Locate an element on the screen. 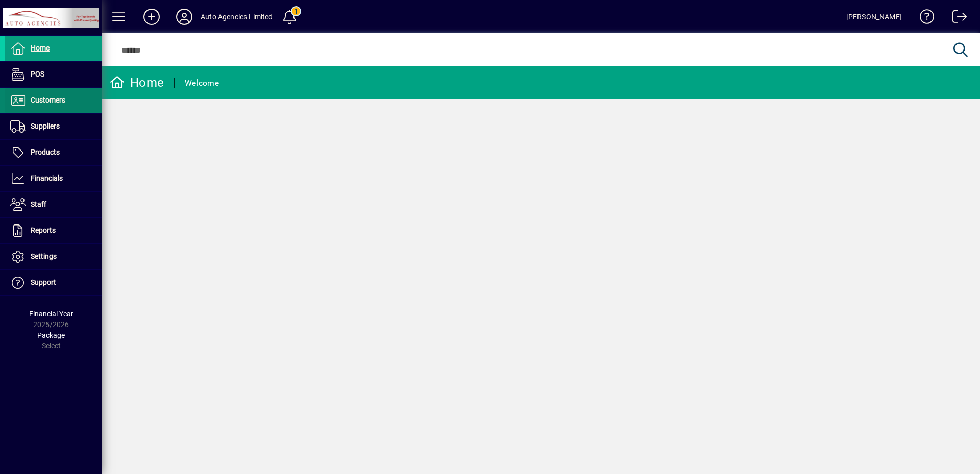 The height and width of the screenshot is (474, 980). span: Suppliers is located at coordinates (45, 126).